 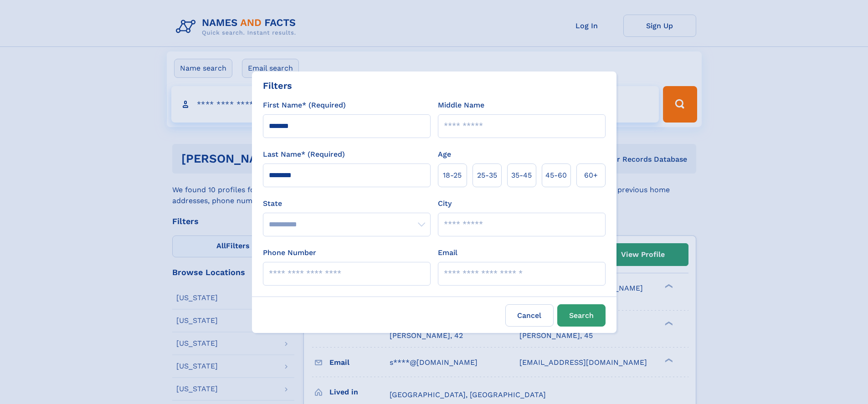 I want to click on span: 45‑60, so click(x=556, y=175).